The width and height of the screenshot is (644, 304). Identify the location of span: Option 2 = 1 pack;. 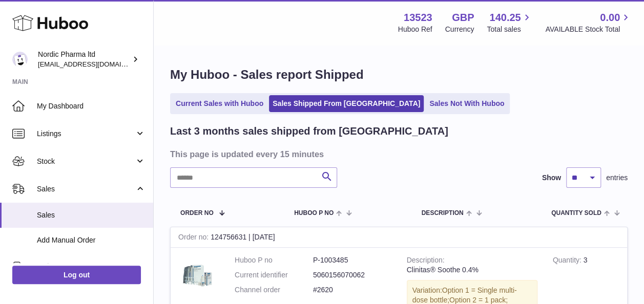
(478, 300).